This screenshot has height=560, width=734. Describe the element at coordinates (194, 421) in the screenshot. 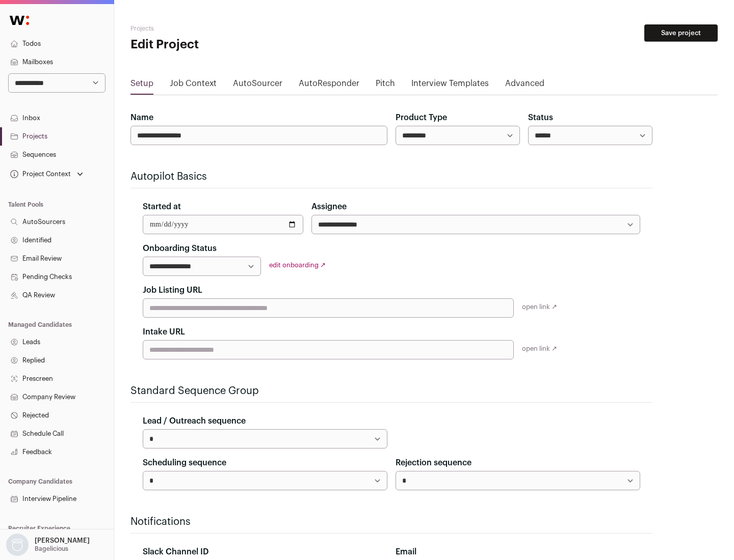

I see `label: Lead / Outreach sequence` at that location.